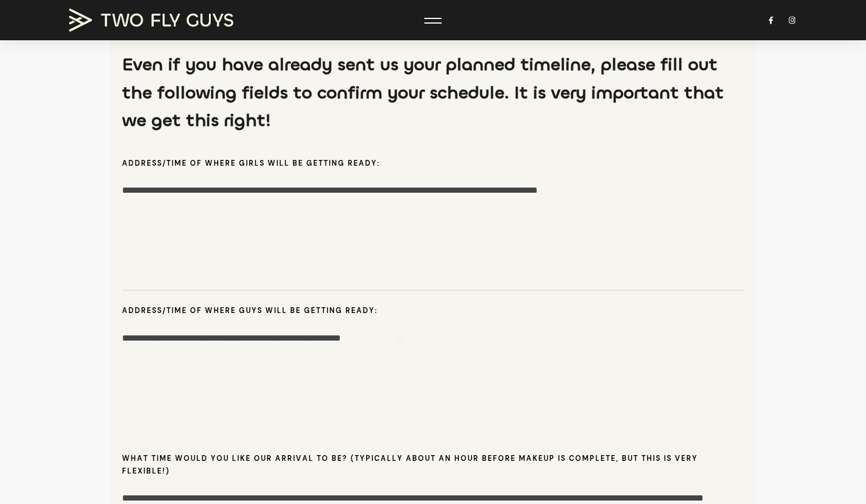 The width and height of the screenshot is (866, 504). Describe the element at coordinates (433, 93) in the screenshot. I see `h4: Even if you have already sent us your planned timeline, please fill out the following fields to c...` at that location.